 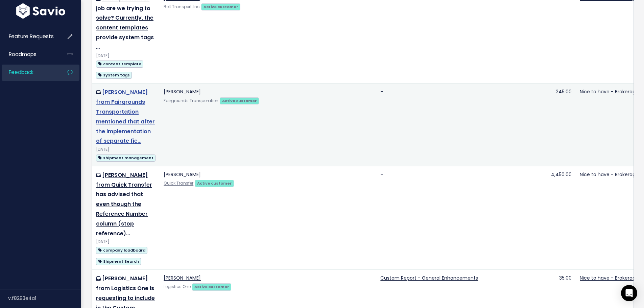 I want to click on a: Quick Transfer, so click(x=178, y=183).